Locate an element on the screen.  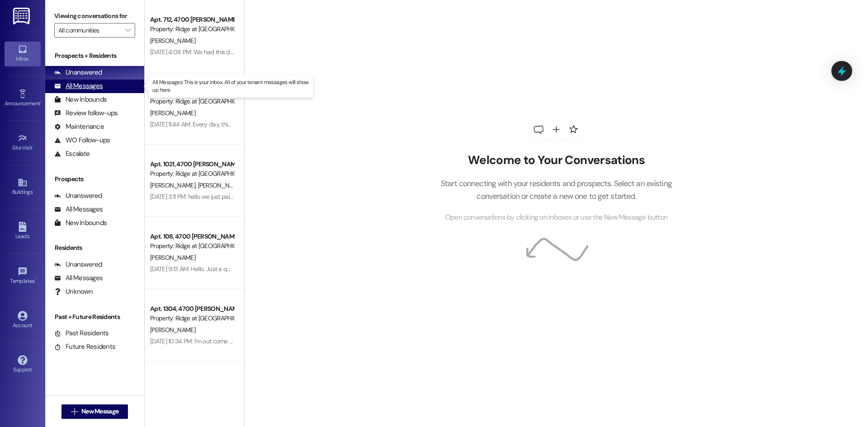
a: Templates • is located at coordinates (22, 277).